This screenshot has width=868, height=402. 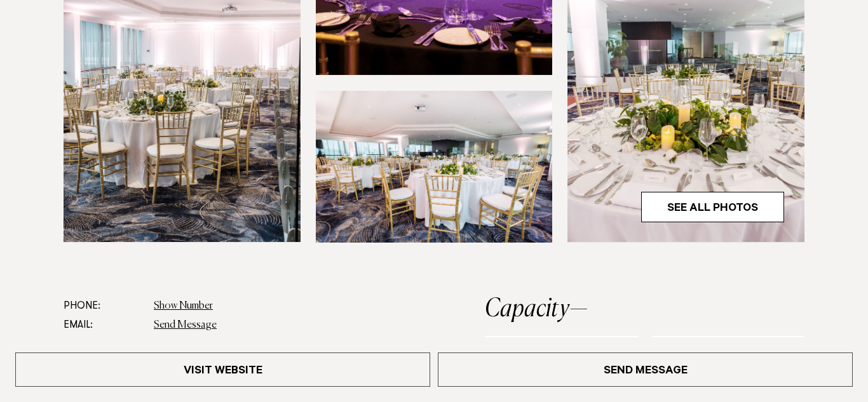 I want to click on dt: Email:, so click(x=103, y=325).